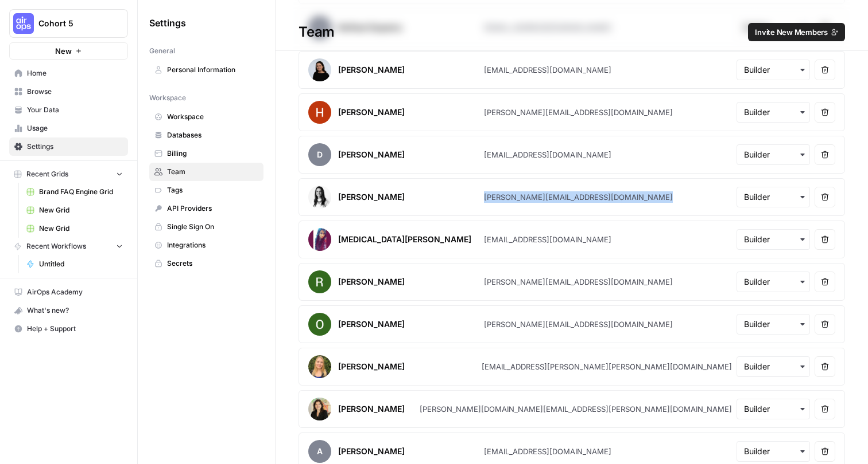 Image resolution: width=868 pixels, height=464 pixels. I want to click on span: Integrations, so click(213, 245).